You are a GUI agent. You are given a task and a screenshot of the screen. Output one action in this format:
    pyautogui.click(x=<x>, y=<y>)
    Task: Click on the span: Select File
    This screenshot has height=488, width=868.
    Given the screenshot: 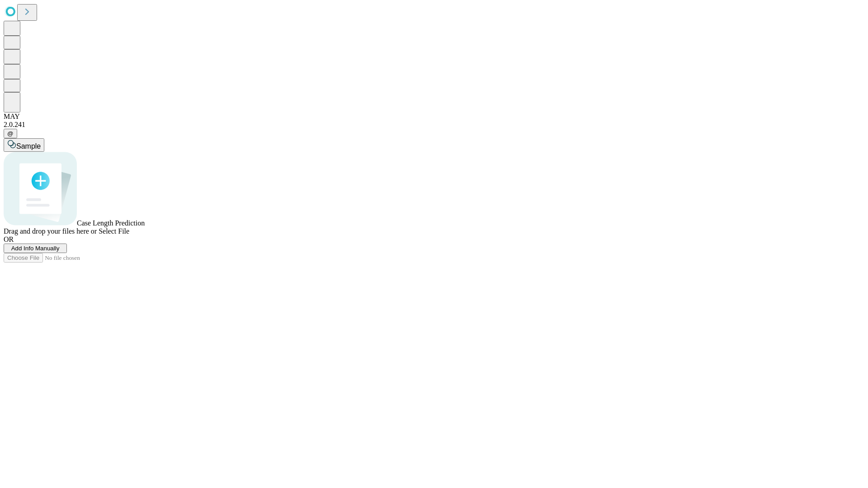 What is the action you would take?
    pyautogui.click(x=114, y=231)
    